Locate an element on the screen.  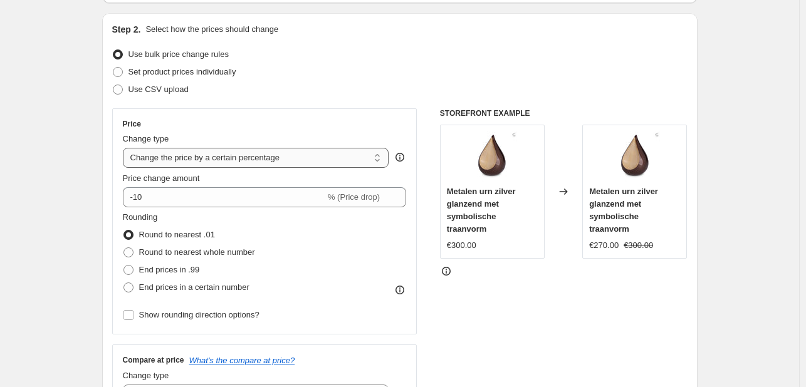
input: -15 is located at coordinates (224, 197).